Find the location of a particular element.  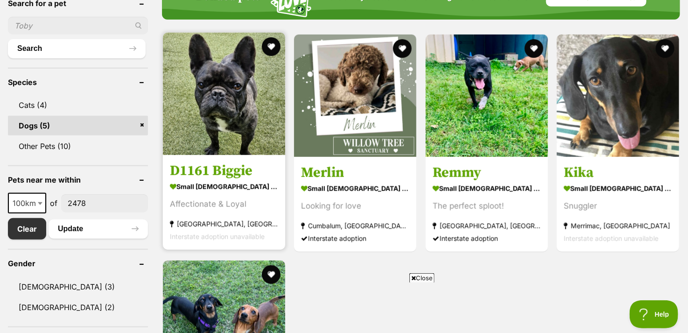

img: Kika - Dachshund Dog is located at coordinates (618, 96).